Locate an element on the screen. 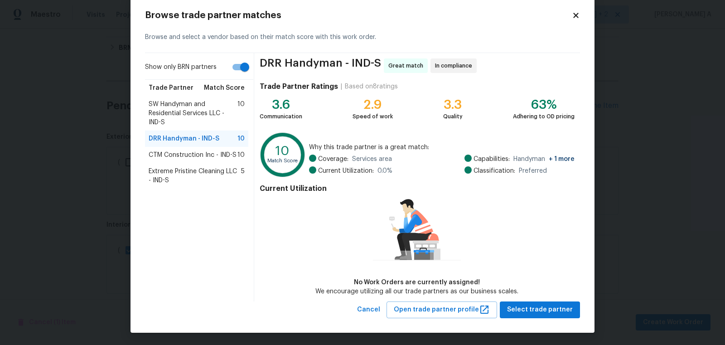  h4: Trade Partner Ratings is located at coordinates (299, 87).